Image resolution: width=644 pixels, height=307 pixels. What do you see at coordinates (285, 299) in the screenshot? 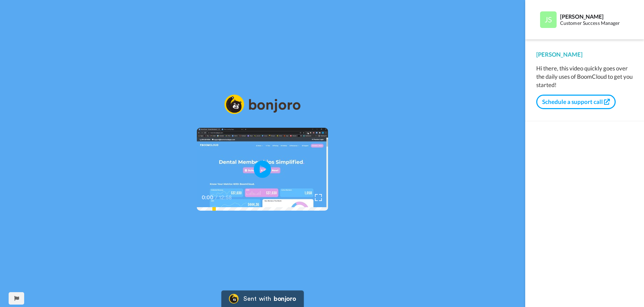
I see `div: bonjoro` at bounding box center [285, 299].